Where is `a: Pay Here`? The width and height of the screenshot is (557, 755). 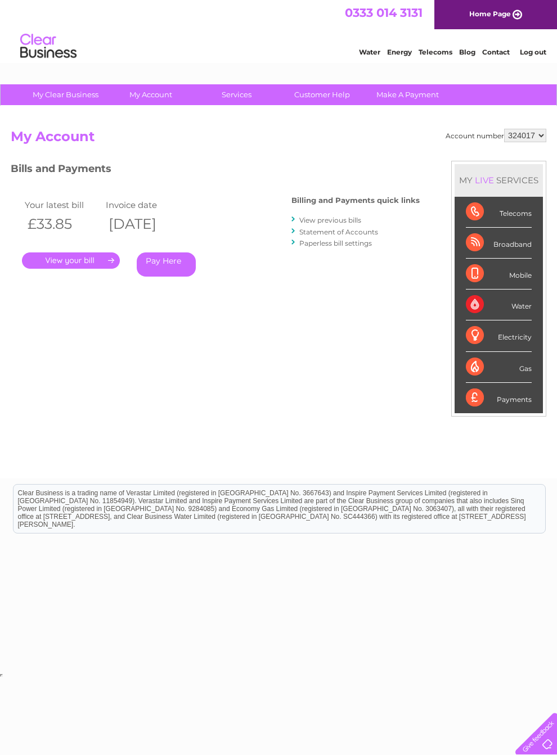
a: Pay Here is located at coordinates (166, 264).